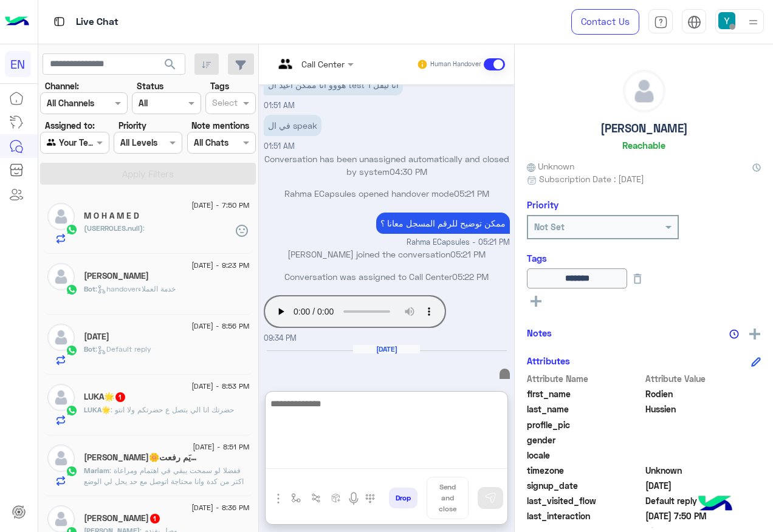 The width and height of the screenshot is (773, 532). Describe the element at coordinates (113, 227) in the screenshot. I see `span: (USERROLES.null)` at that location.